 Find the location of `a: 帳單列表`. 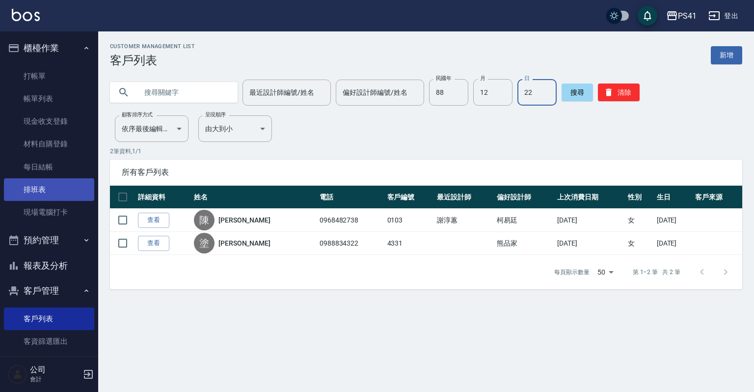

a: 帳單列表 is located at coordinates (49, 99).